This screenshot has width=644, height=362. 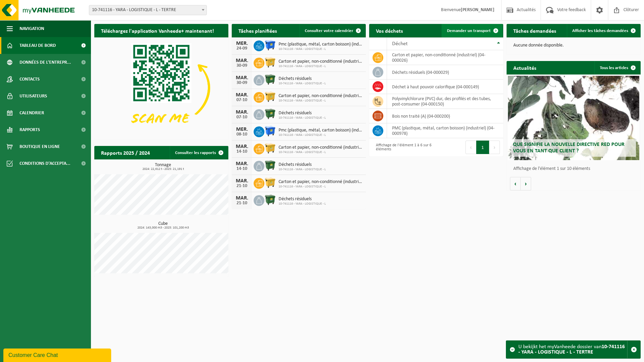 I want to click on span: Calendrier, so click(x=32, y=113).